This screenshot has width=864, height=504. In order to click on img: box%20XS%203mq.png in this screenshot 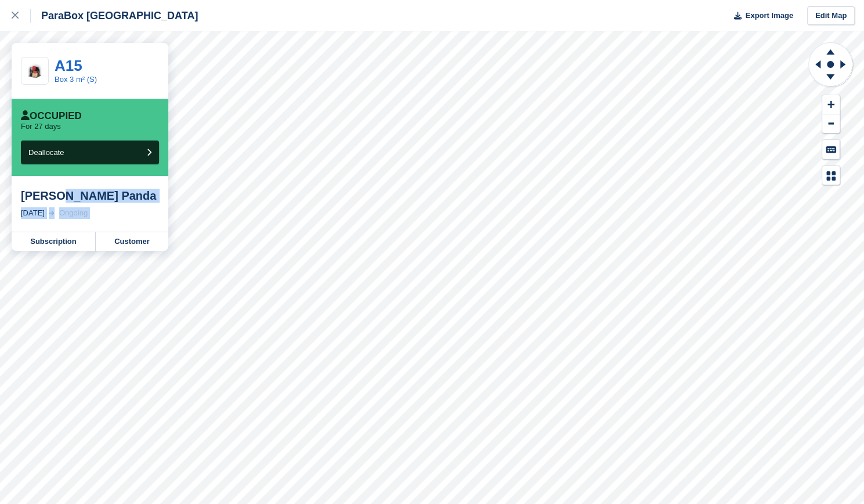, I will do `click(35, 71)`.